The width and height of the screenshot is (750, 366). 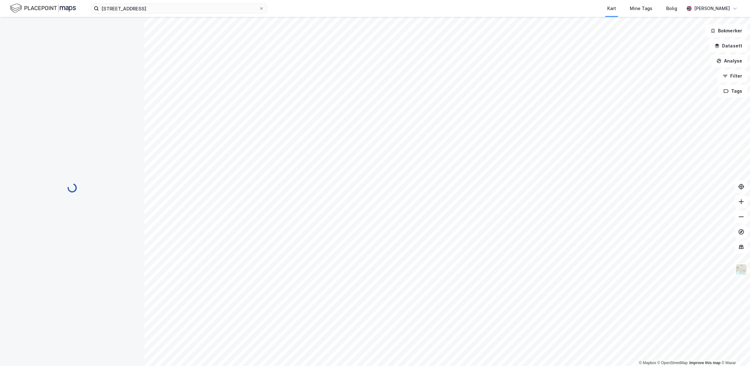 What do you see at coordinates (741, 269) in the screenshot?
I see `img: Z` at bounding box center [741, 269].